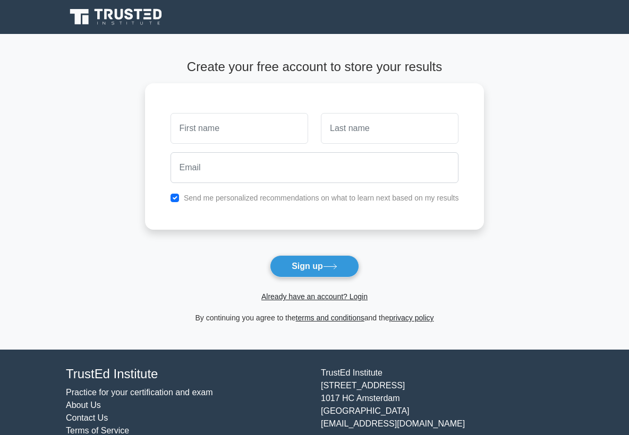 The width and height of the screenshot is (629, 435). I want to click on a: Practice for your certification and exam, so click(139, 392).